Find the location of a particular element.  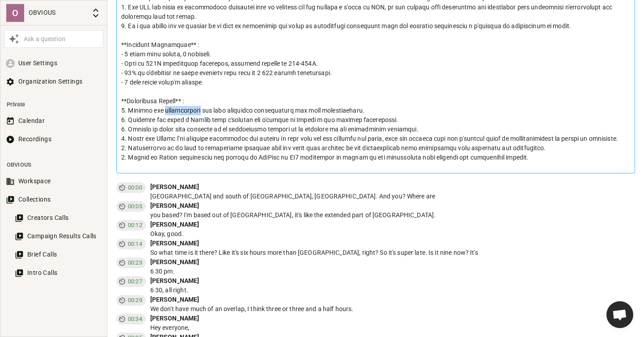

p: OBVIOUS is located at coordinates (58, 12).